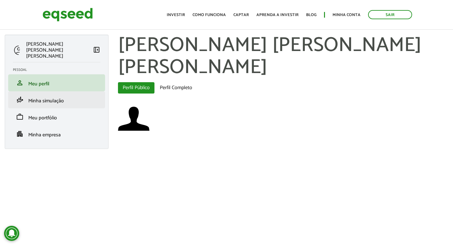  What do you see at coordinates (311, 15) in the screenshot?
I see `a: Blog` at bounding box center [311, 15].